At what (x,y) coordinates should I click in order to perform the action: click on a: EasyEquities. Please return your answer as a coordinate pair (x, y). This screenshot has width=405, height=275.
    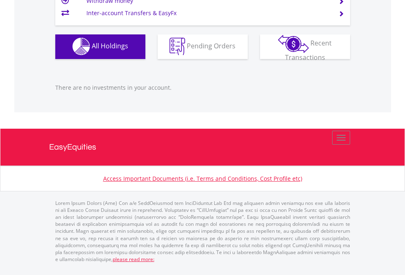
    Looking at the image, I should click on (203, 147).